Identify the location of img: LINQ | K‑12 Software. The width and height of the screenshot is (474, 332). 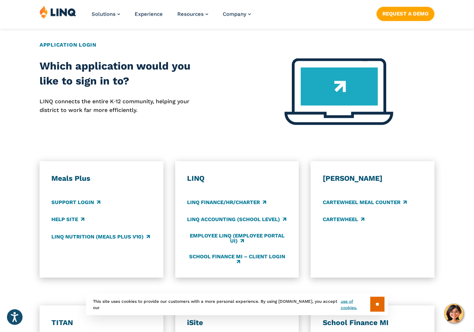
(58, 12).